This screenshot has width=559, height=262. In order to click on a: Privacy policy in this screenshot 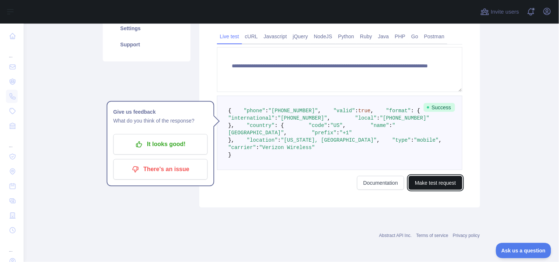, I will do `click(466, 236)`.